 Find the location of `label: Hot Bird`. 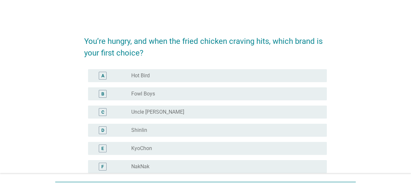

label: Hot Bird is located at coordinates (140, 76).